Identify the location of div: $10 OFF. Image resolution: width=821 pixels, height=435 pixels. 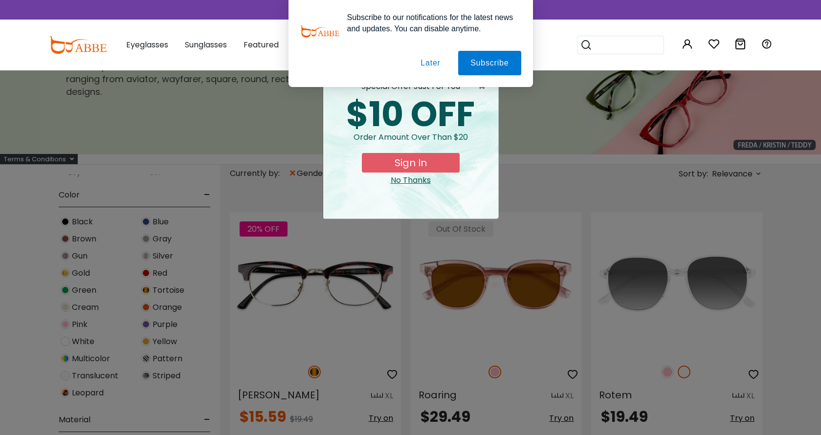
(411, 114).